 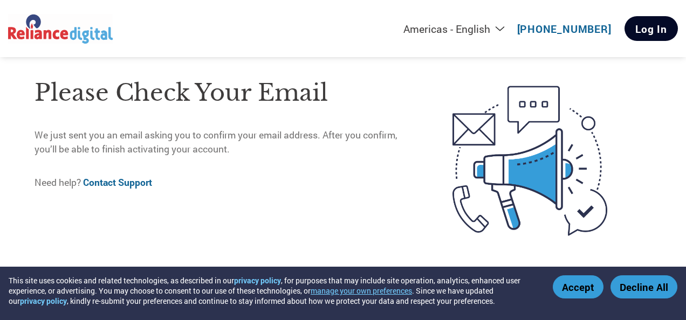 What do you see at coordinates (222, 183) in the screenshot?
I see `p: Need help?` at bounding box center [222, 183].